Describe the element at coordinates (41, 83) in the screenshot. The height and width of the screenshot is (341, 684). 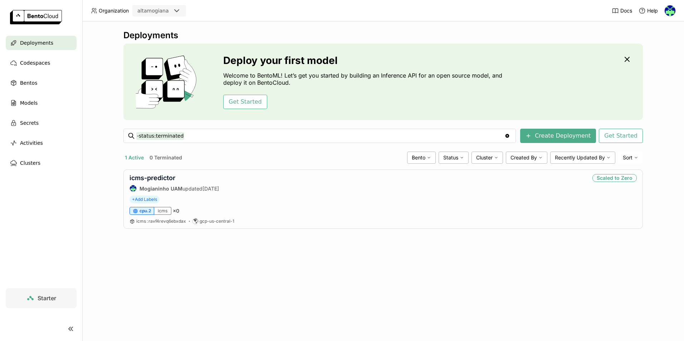
I see `a: Bentos` at that location.